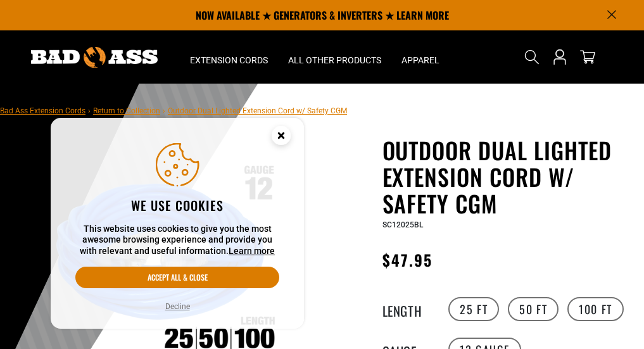  Describe the element at coordinates (334, 60) in the screenshot. I see `span: All Other Products` at that location.